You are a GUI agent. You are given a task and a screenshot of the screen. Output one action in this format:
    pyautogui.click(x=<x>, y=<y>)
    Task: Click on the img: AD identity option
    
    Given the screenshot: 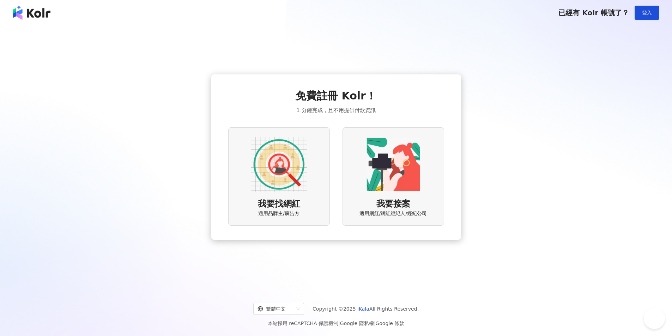 What is the action you would take?
    pyautogui.click(x=279, y=164)
    